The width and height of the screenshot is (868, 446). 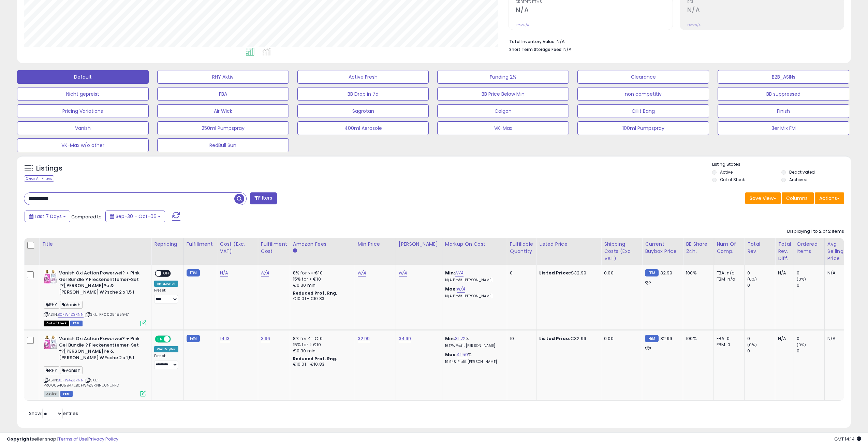 I want to click on a: 14.13, so click(x=225, y=339).